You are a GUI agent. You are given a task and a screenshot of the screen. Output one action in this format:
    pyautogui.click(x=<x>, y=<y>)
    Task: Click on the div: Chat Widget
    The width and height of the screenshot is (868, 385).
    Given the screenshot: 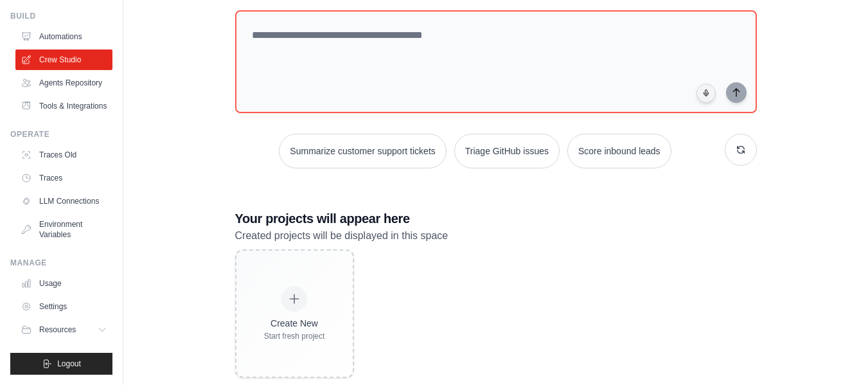 What is the action you would take?
    pyautogui.click(x=836, y=354)
    